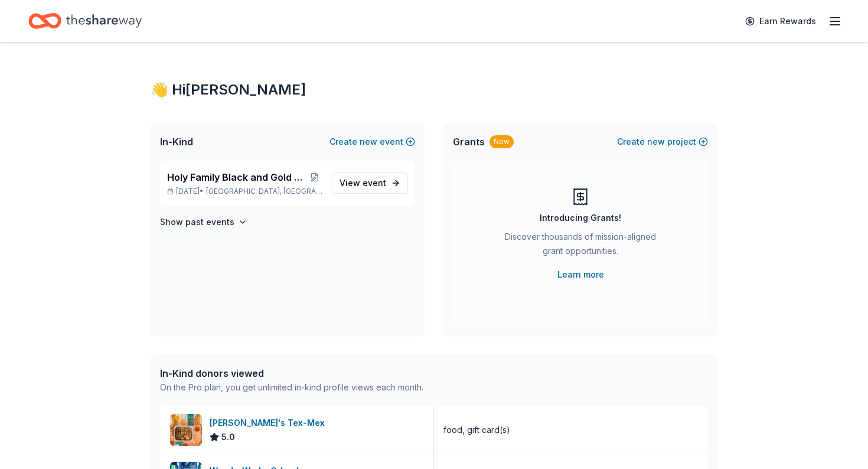 This screenshot has height=469, width=868. Describe the element at coordinates (292, 373) in the screenshot. I see `div: In-Kind donors viewed` at that location.